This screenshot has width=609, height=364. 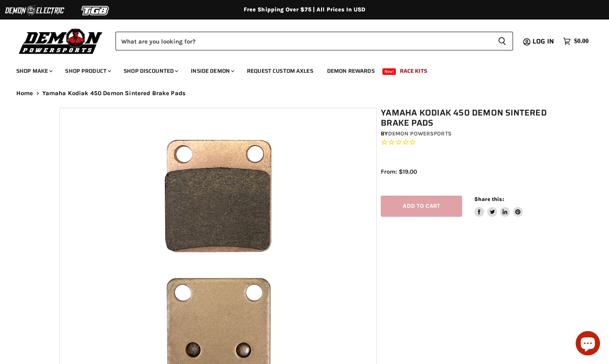 What do you see at coordinates (467, 134) in the screenshot?
I see `div: by` at bounding box center [467, 134].